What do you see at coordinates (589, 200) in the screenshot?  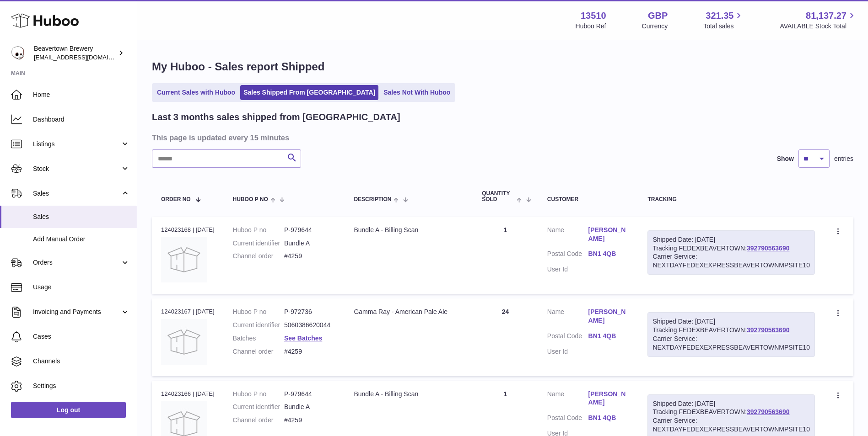 I see `div: Customer` at bounding box center [589, 200].